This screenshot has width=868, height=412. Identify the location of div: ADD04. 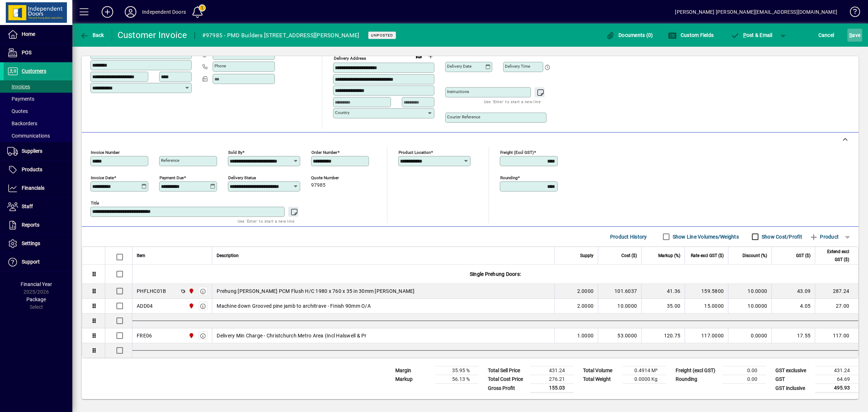
(145, 306).